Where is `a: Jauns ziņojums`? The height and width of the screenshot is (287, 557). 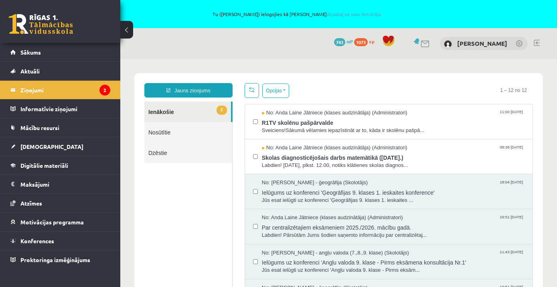 a: Jauns ziņojums is located at coordinates (68, 31).